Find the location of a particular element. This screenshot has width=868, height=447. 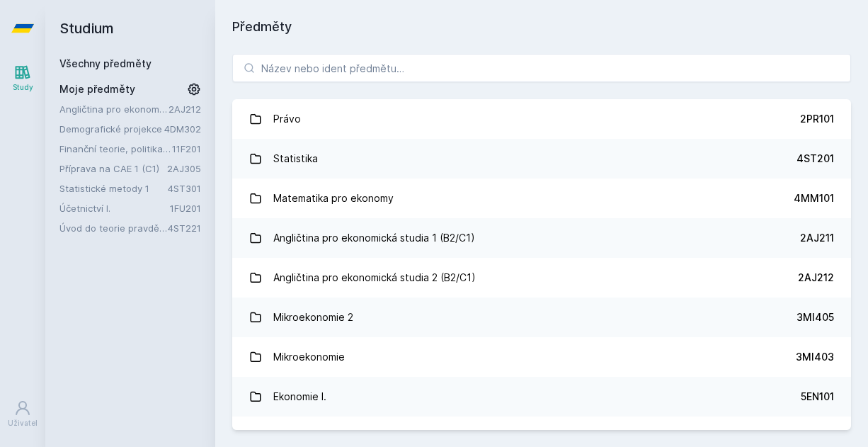

a: 4ST301 is located at coordinates (184, 188).